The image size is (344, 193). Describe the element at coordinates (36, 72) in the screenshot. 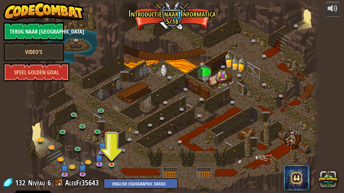

I see `a: Speel Golden Goal` at that location.